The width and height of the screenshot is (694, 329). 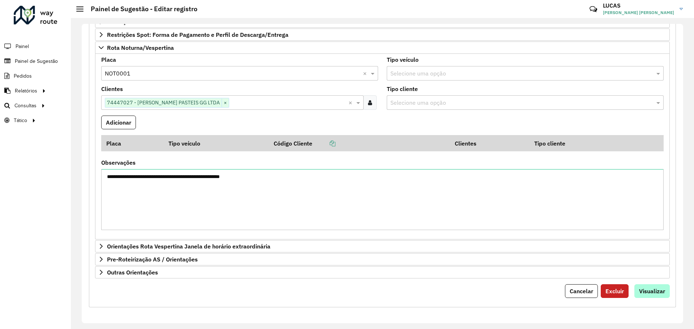 What do you see at coordinates (36, 61) in the screenshot?
I see `span: Painel de Sugestão` at bounding box center [36, 61].